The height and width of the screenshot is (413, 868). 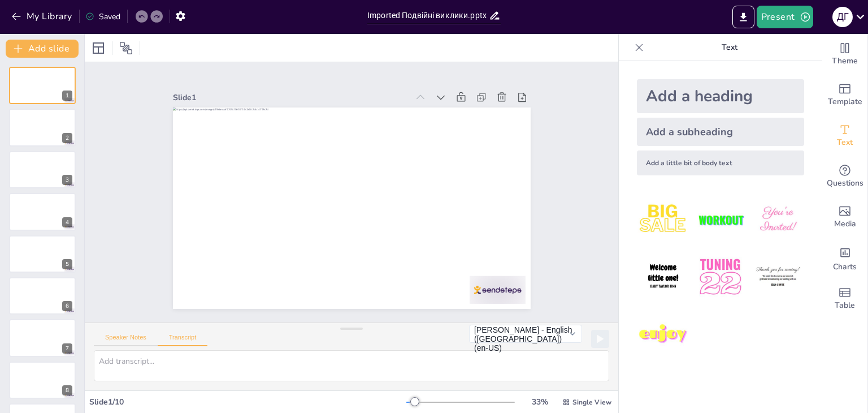 I want to click on img: 5.jpeg, so click(x=720, y=277).